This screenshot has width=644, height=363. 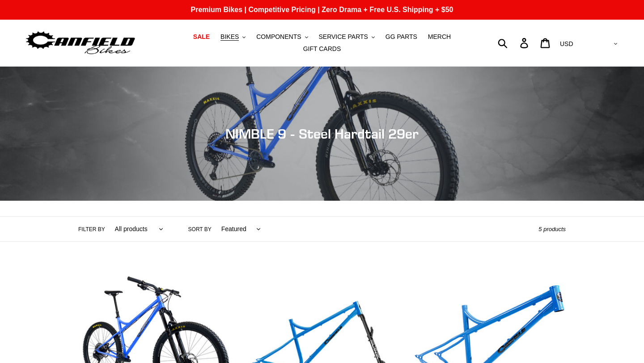 What do you see at coordinates (552, 229) in the screenshot?
I see `span: 5 products` at bounding box center [552, 229].